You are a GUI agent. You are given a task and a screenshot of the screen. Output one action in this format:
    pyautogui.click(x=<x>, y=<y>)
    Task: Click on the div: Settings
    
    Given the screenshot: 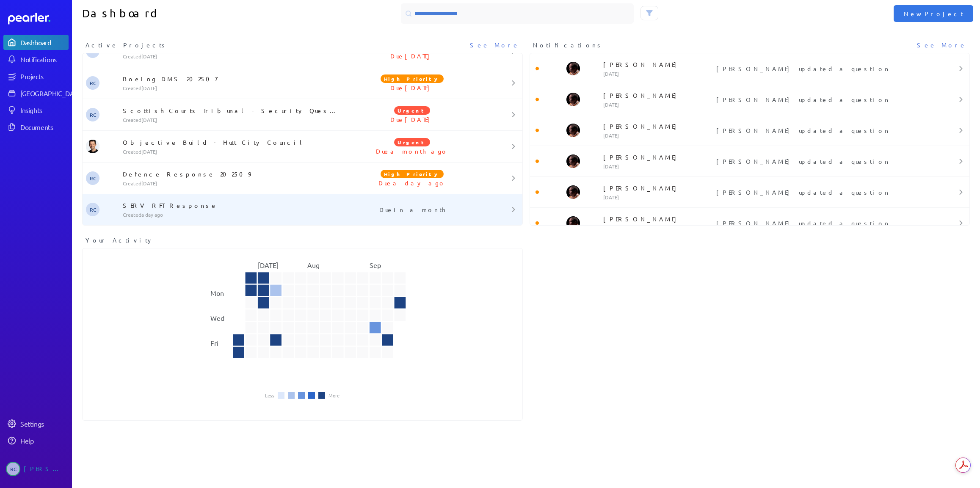 What is the action you would take?
    pyautogui.click(x=44, y=424)
    